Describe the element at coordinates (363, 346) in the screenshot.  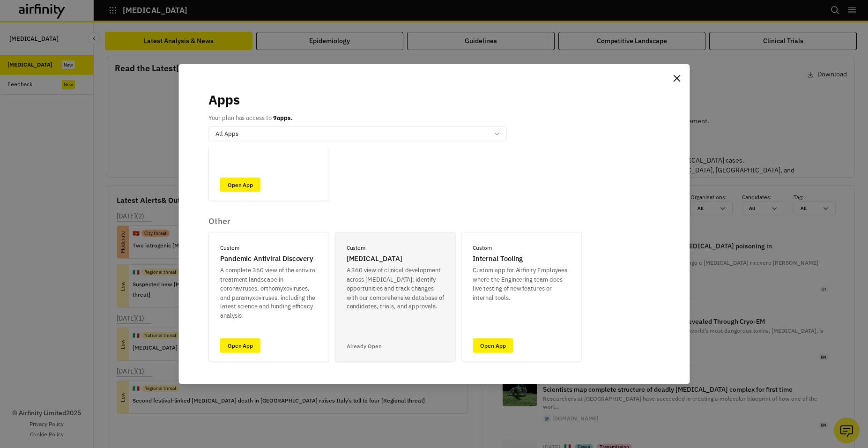
I see `p: Already Open` at that location.